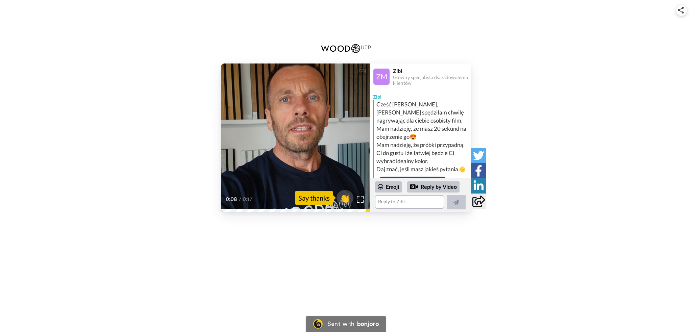 Image resolution: width=692 pixels, height=332 pixels. Describe the element at coordinates (432, 80) in the screenshot. I see `div: Główny specjalista ds. zadowolenia klientów` at that location.